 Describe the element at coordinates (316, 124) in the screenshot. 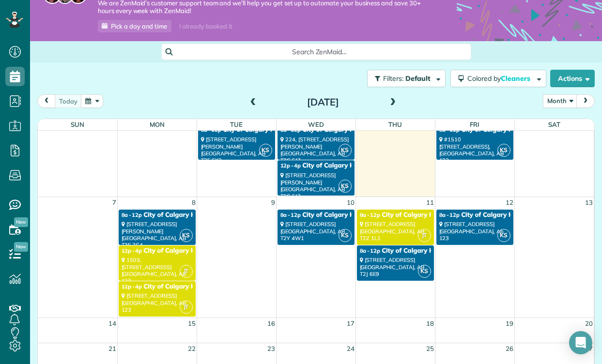

I see `span: Wed` at that location.